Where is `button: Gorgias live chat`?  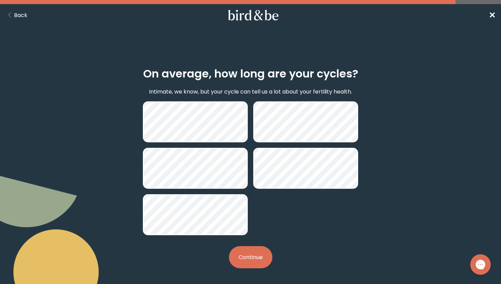 button: Gorgias live chat is located at coordinates (14, 13).